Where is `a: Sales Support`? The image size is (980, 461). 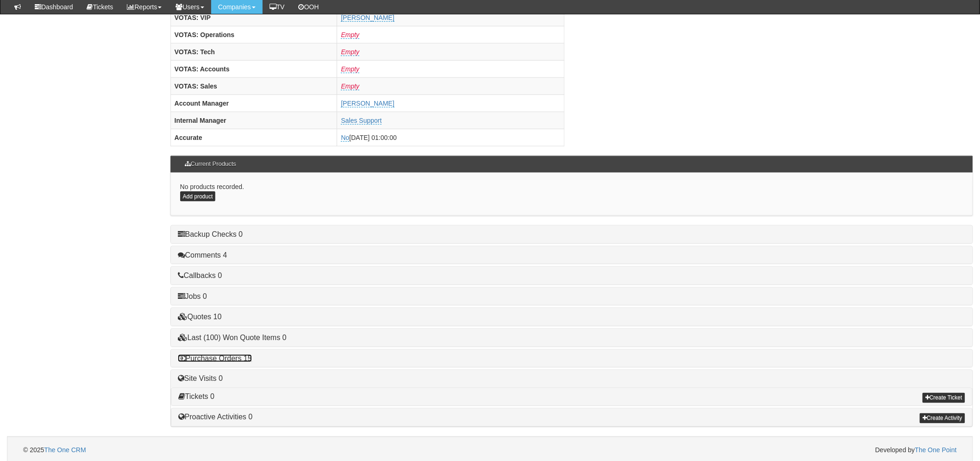
a: Sales Support is located at coordinates (361, 121).